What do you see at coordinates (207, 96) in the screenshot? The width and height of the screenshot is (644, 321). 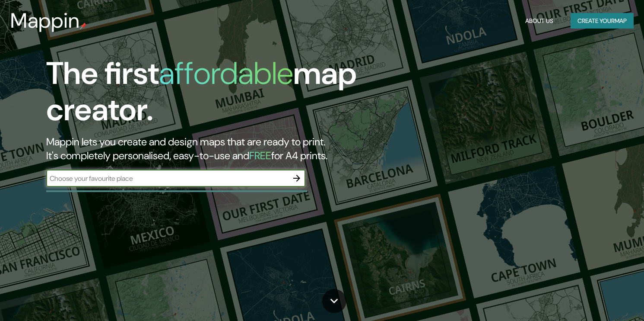 I see `h1: The first map creator.` at bounding box center [207, 96].